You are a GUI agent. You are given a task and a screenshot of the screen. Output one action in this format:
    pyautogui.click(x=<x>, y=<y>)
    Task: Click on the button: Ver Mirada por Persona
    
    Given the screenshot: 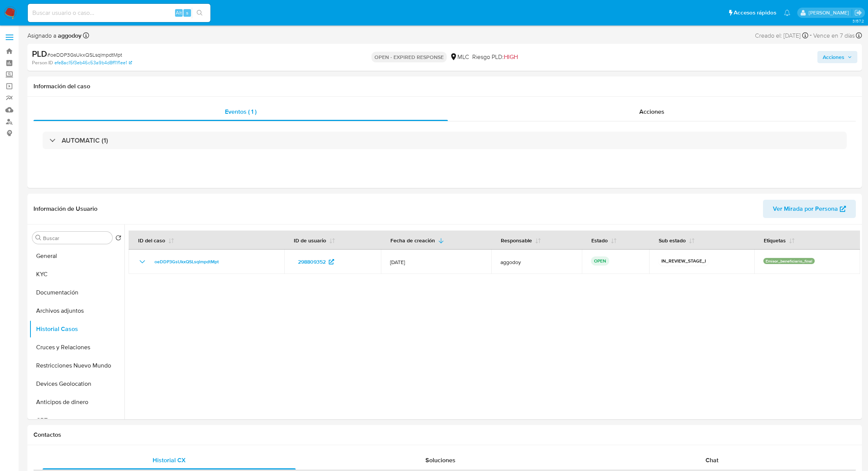 What is the action you would take?
    pyautogui.click(x=810, y=209)
    